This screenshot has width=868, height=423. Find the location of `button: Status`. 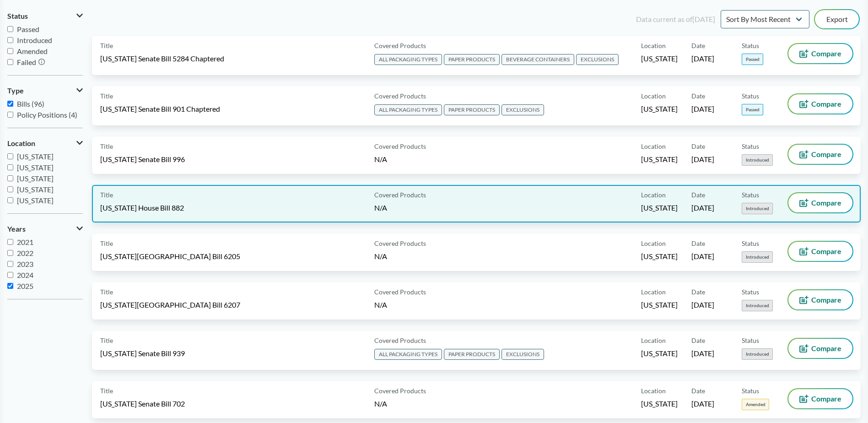

button: Status is located at coordinates (45, 16).